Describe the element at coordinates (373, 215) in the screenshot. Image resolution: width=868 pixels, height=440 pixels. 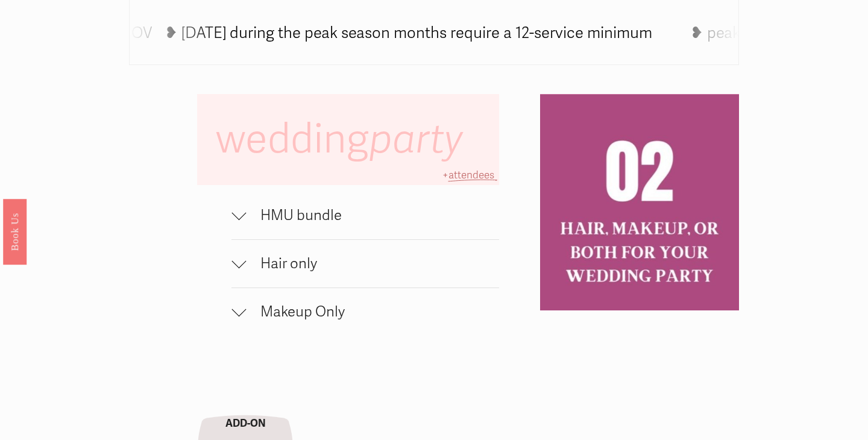
I see `span: HMU bundle` at that location.